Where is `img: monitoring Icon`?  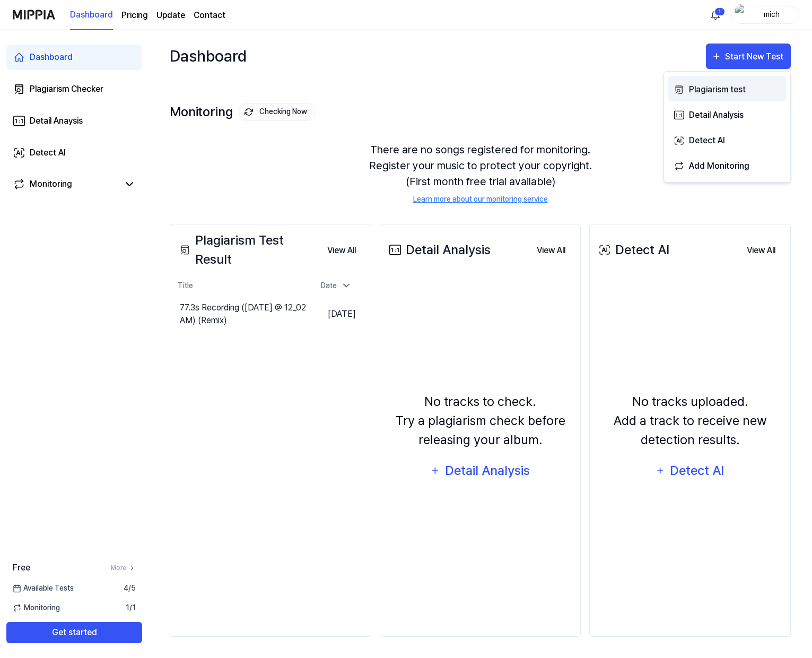 img: monitoring Icon is located at coordinates (249, 112).